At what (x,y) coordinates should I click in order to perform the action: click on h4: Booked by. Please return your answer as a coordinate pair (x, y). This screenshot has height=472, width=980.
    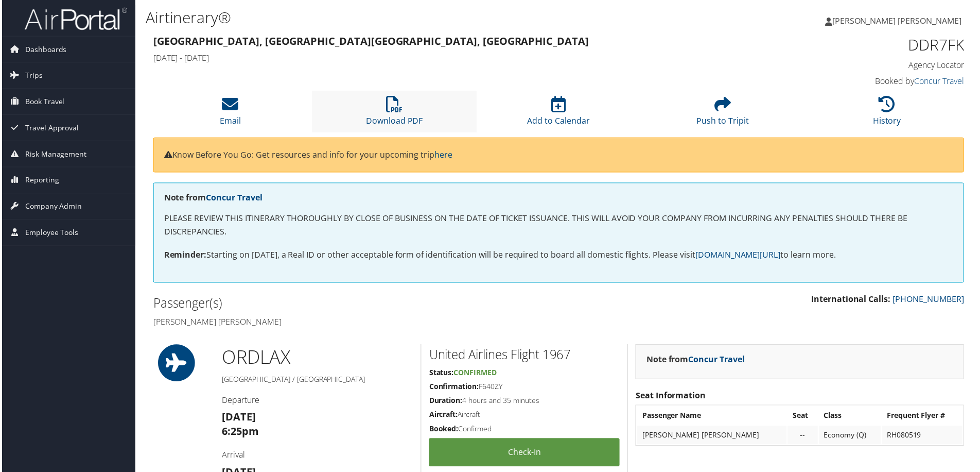
    Looking at the image, I should click on (870, 82).